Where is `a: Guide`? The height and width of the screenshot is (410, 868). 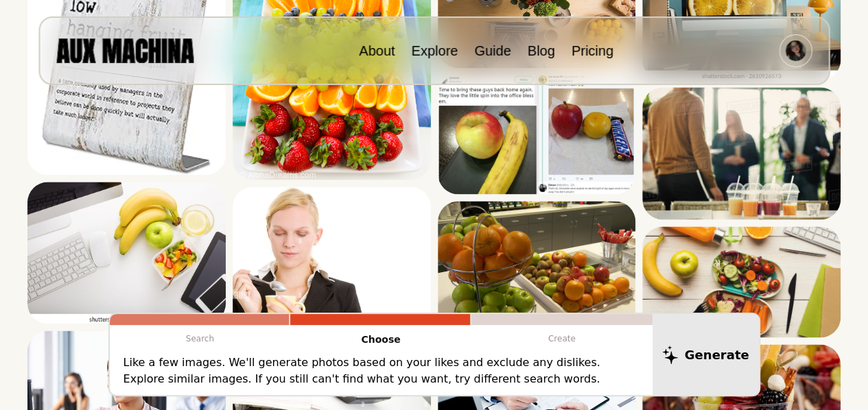 a: Guide is located at coordinates (491, 51).